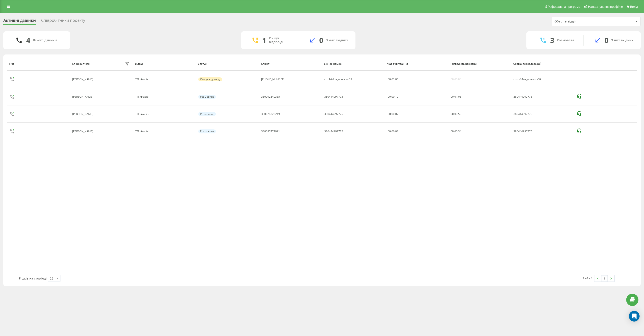 This screenshot has width=644, height=336. I want to click on div: Open Intercom Messenger, so click(634, 316).